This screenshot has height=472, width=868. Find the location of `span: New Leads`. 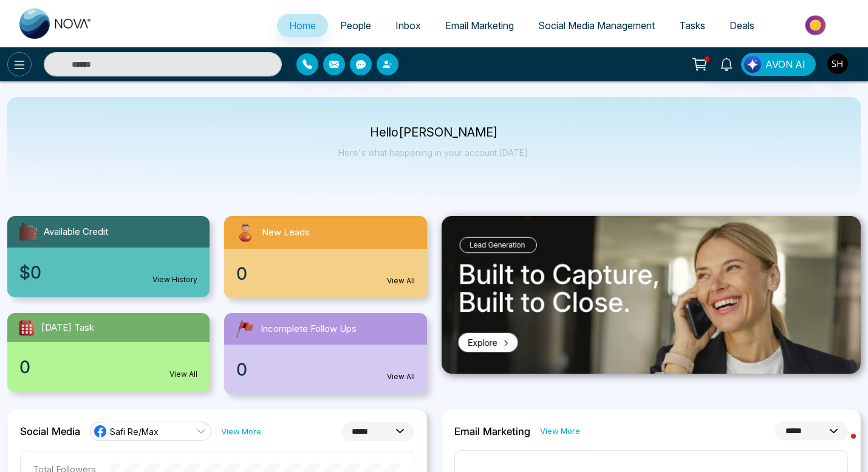

span: New Leads is located at coordinates (286, 233).